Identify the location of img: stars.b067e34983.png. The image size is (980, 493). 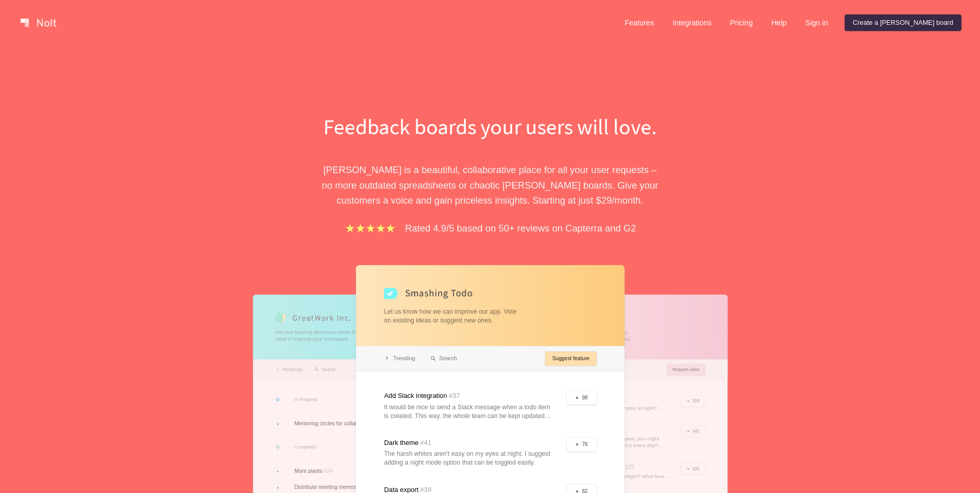
(370, 228).